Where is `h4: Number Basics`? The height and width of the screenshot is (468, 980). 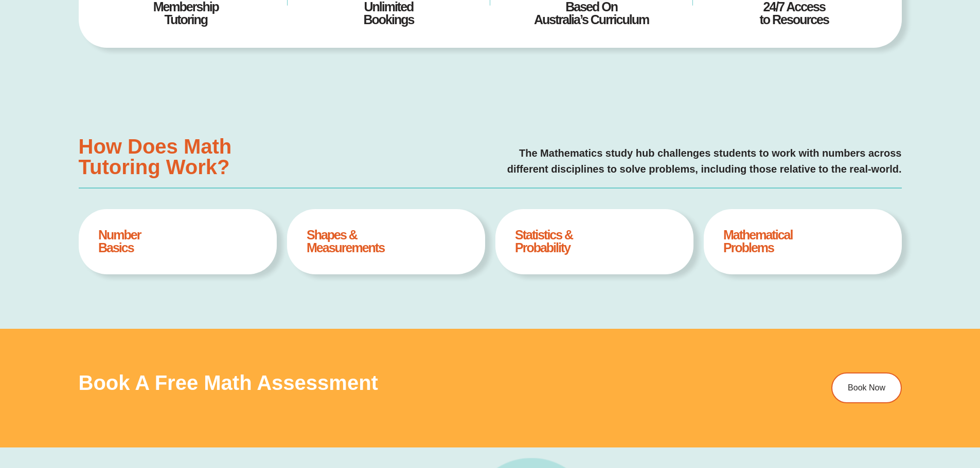
h4: Number Basics is located at coordinates (177, 242).